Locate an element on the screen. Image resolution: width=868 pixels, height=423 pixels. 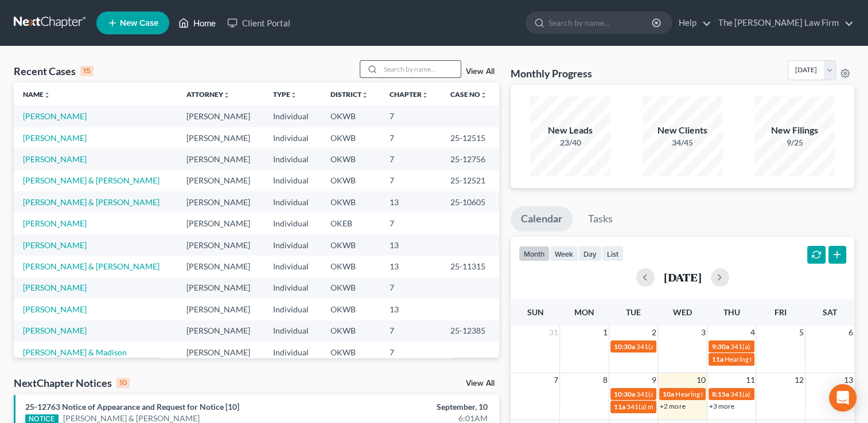
a: Nameunfold_more is located at coordinates (37, 94).